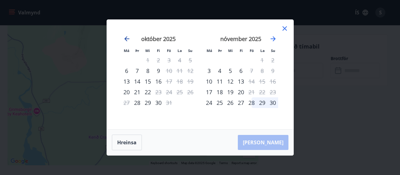 The image size is (400, 175). Describe the element at coordinates (190, 81) in the screenshot. I see `td: Not available. sunnudagur, 19. október 2025` at that location.